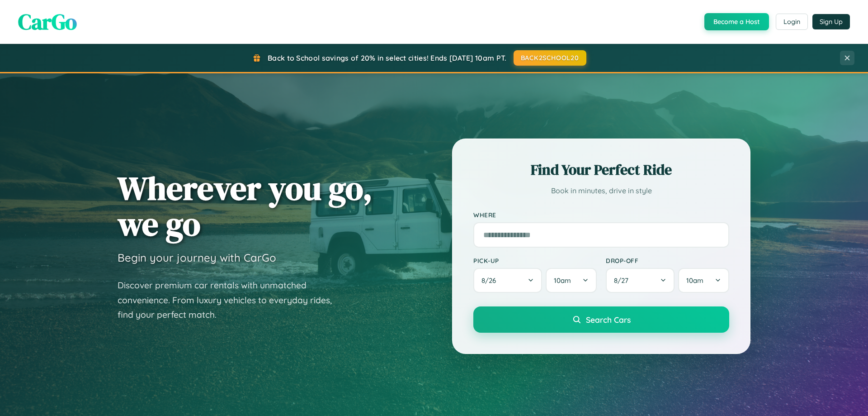 Image resolution: width=868 pixels, height=416 pixels. I want to click on span: Search Cars, so click(608, 319).